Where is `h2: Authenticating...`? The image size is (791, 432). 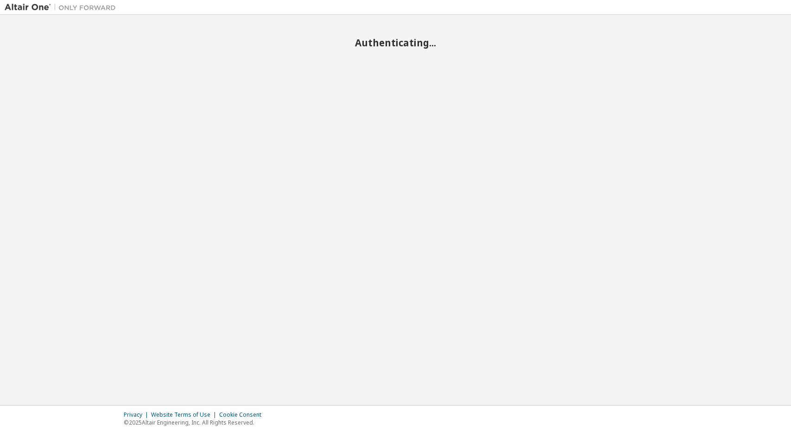
h2: Authenticating... is located at coordinates (395, 43).